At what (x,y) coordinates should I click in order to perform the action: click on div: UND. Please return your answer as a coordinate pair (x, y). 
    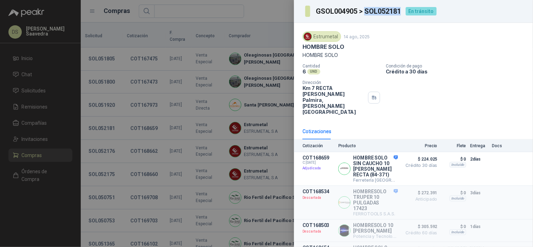
    Looking at the image, I should click on (314, 72).